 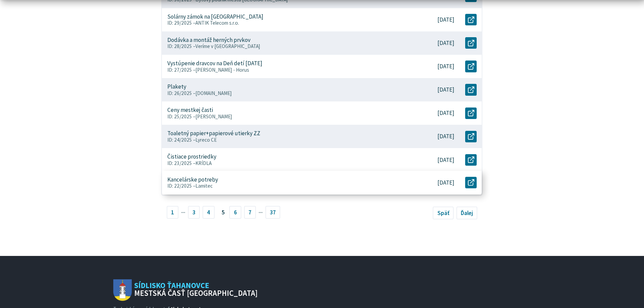 What do you see at coordinates (286, 186) in the screenshot?
I see `p: ID: 22/2025 –` at bounding box center [286, 186].